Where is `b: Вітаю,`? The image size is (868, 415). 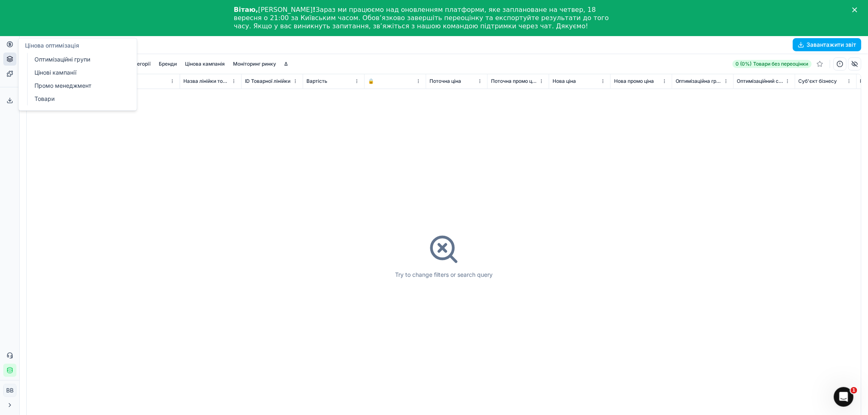 b: Вітаю, is located at coordinates (246, 9).